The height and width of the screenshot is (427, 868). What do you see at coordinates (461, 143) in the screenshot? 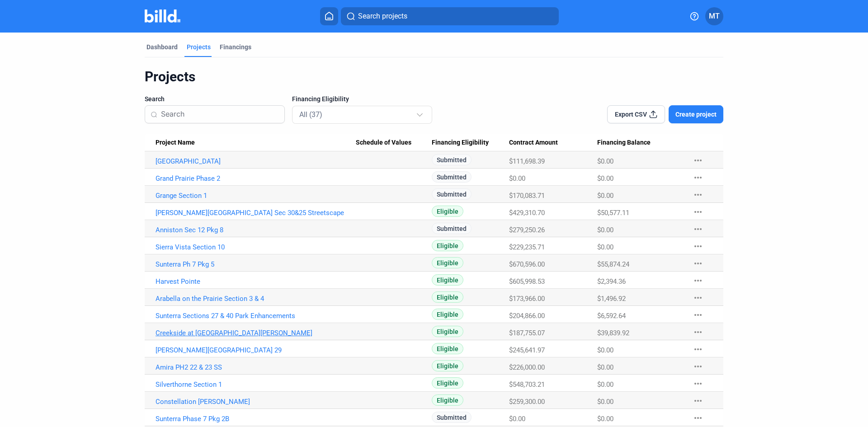
I see `span: Financing Eligibility` at bounding box center [461, 143].